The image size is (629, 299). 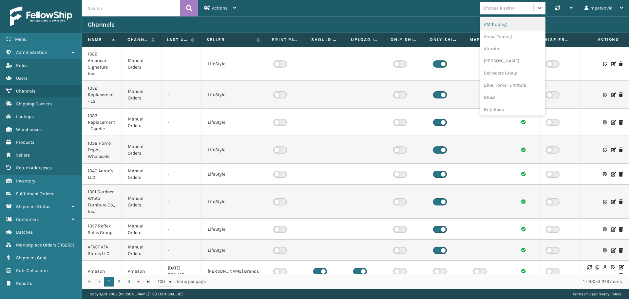 I want to click on div: Bika Home Furniture, so click(x=513, y=85).